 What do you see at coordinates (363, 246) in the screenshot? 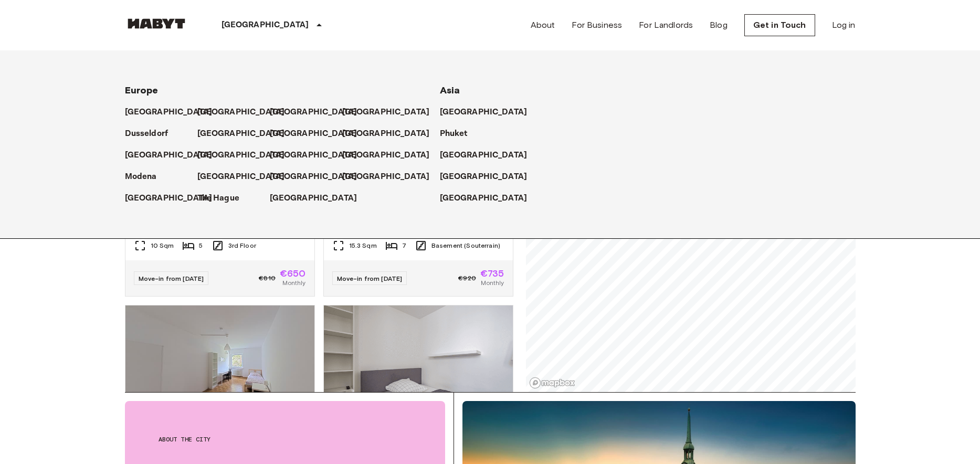
I see `span: 15.3 Sqm` at bounding box center [363, 246].